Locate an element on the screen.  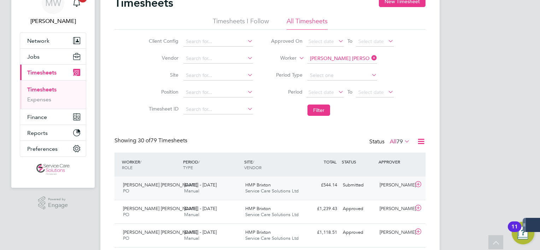
span: ROLE is located at coordinates (127, 167).